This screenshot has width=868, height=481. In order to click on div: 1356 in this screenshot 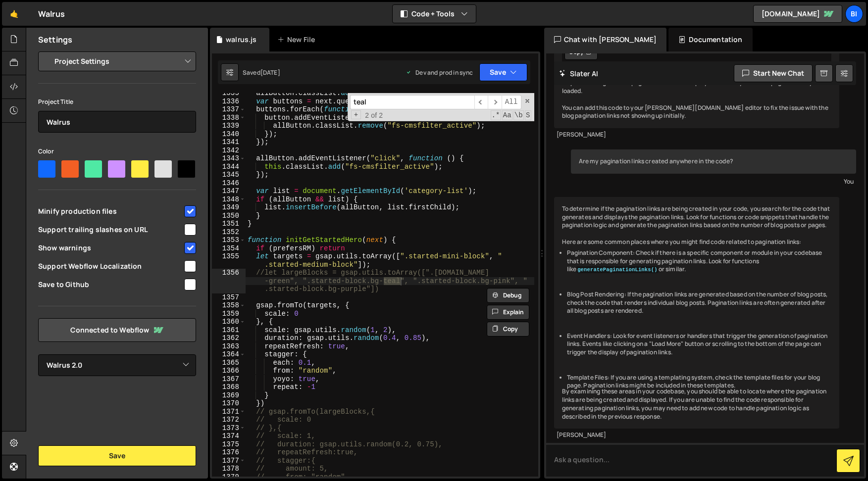, I will do `click(228, 281)`.